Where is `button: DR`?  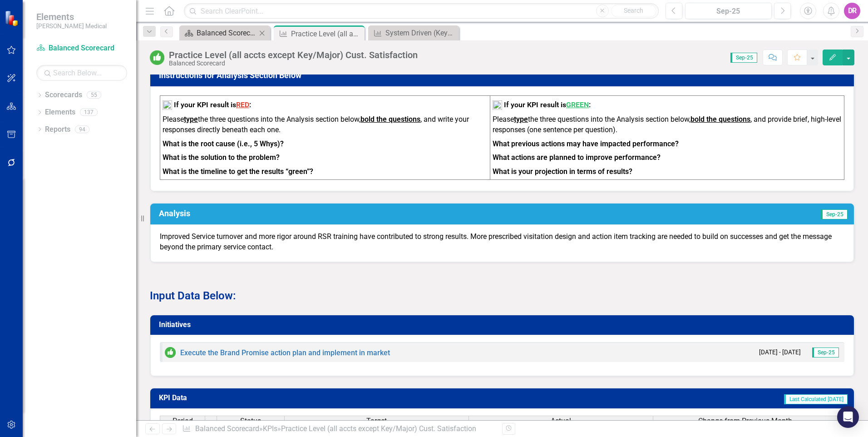
button: DR is located at coordinates (852, 11).